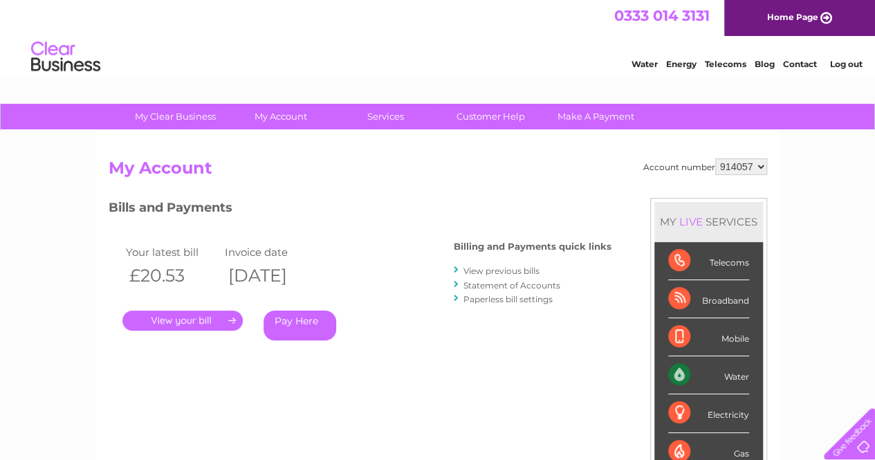 This screenshot has height=460, width=875. Describe the element at coordinates (764, 64) in the screenshot. I see `a: Blog` at that location.